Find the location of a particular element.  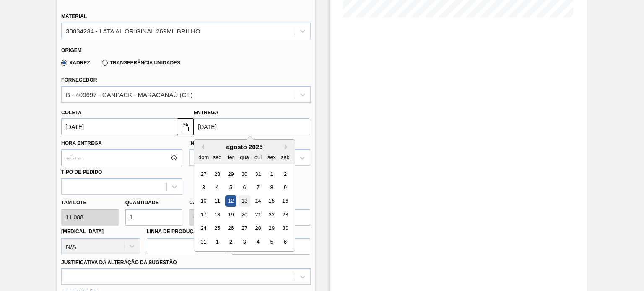

div: Choose terça-feira, 26 de agosto de 2025 is located at coordinates (230, 228).